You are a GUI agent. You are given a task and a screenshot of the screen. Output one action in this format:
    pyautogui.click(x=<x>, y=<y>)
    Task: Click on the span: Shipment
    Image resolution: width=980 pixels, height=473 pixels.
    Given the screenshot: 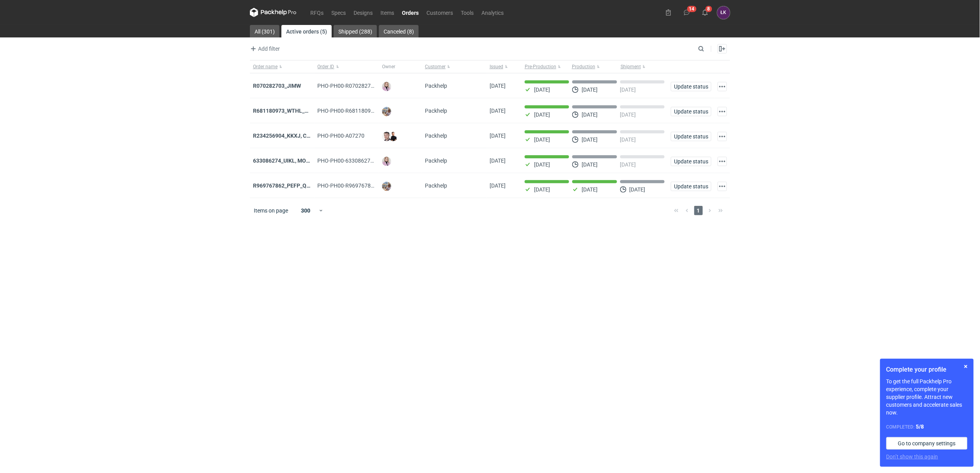 What is the action you would take?
    pyautogui.click(x=631, y=67)
    